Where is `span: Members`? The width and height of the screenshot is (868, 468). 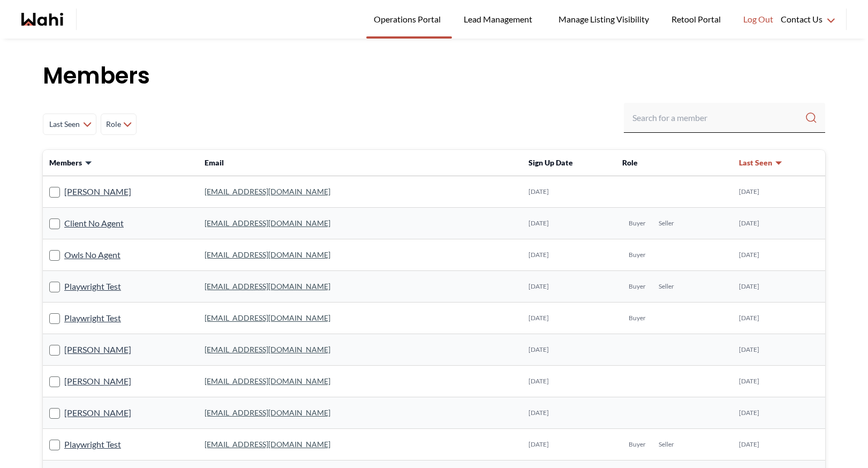 span: Members is located at coordinates (65, 163).